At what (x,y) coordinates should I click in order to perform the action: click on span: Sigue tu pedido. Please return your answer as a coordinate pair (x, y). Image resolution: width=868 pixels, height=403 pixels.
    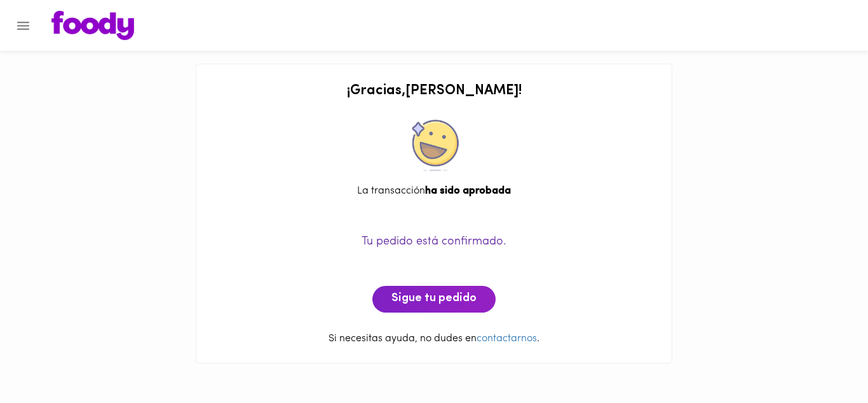
    Looking at the image, I should click on (434, 299).